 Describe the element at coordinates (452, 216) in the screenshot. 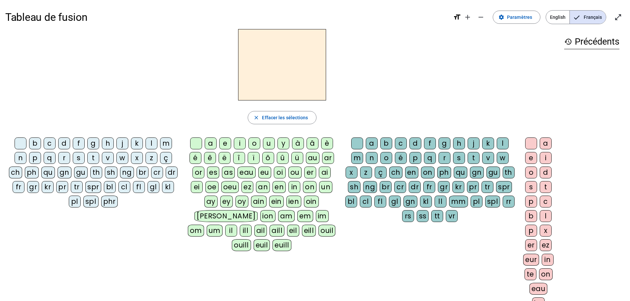

I see `div: vr` at that location.